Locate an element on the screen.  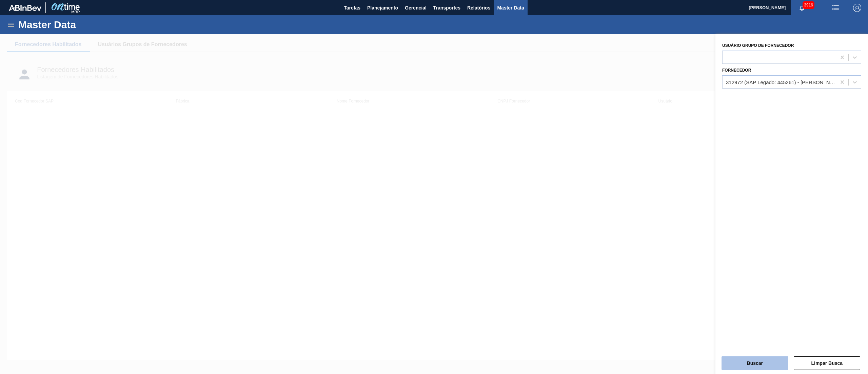
img: TNhmsLtSVTkK8tSr43FrP2fwEKptu5GPRR3wAAAABJRU5ErkJggg== is located at coordinates (26, 8).